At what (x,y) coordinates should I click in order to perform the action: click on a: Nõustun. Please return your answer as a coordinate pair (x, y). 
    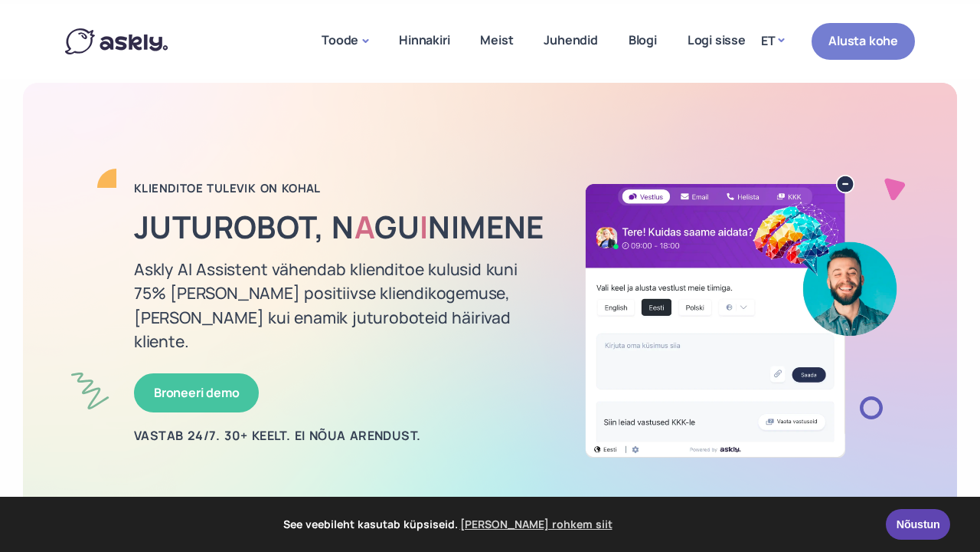
    Looking at the image, I should click on (918, 525).